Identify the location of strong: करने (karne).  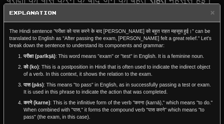
(37, 103).